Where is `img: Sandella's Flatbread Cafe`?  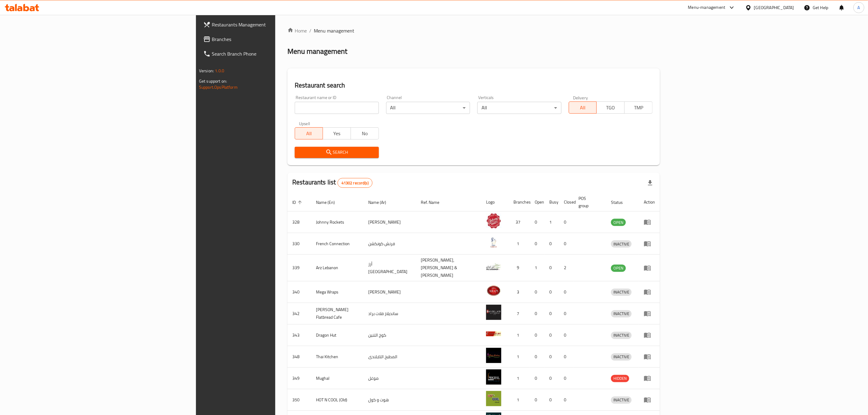 img: Sandella's Flatbread Cafe is located at coordinates (494, 312).